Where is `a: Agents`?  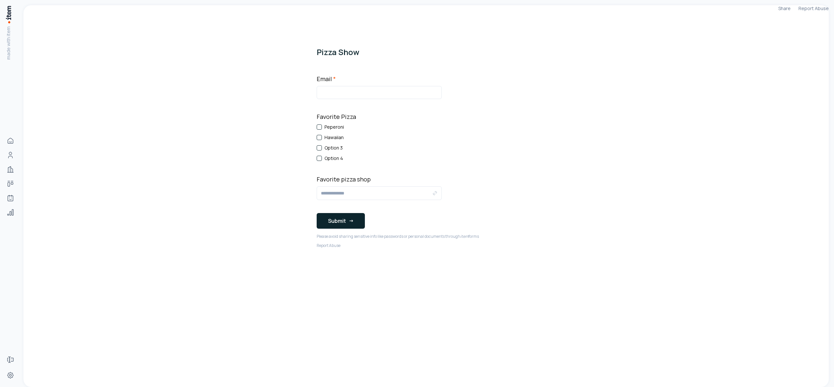 a: Agents is located at coordinates (10, 198).